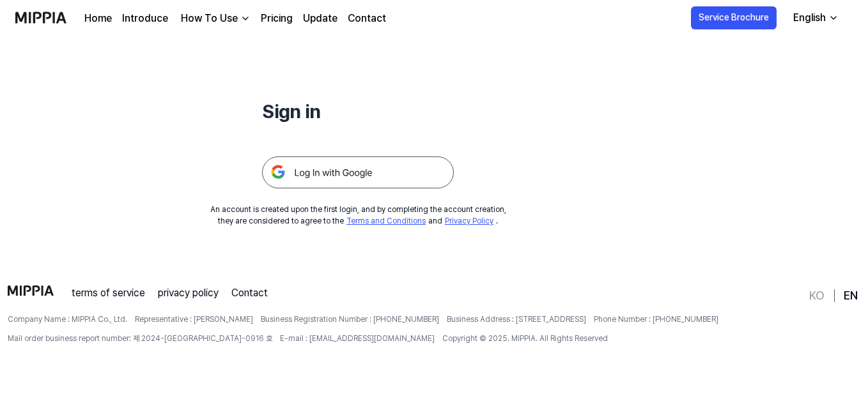 This screenshot has height=394, width=868. What do you see at coordinates (145, 18) in the screenshot?
I see `a: Introduce` at bounding box center [145, 18].